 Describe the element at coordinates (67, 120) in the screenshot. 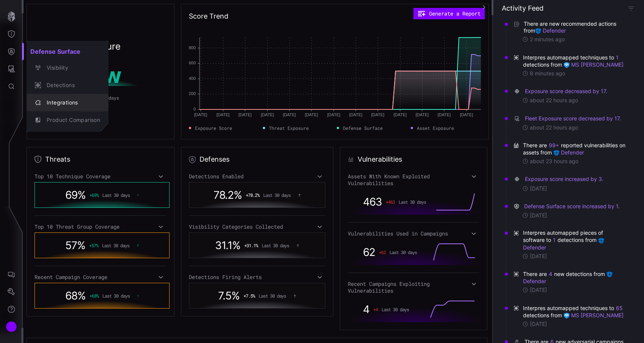

I see `a: Product Comparison` at that location.